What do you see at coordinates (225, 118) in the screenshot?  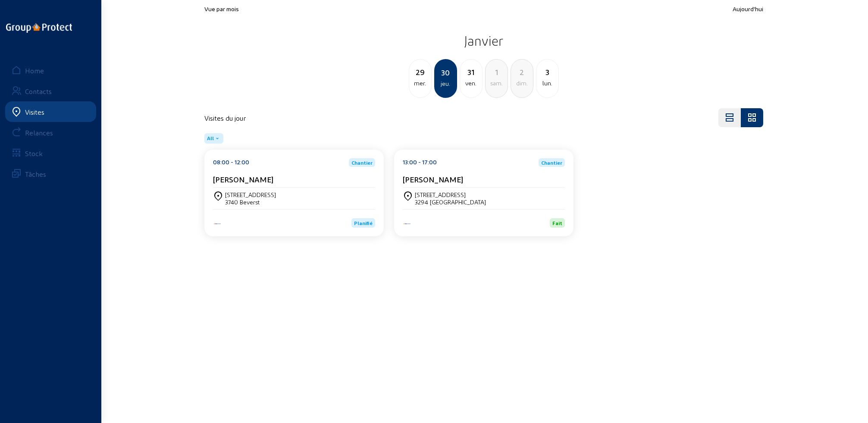 I see `h4: Visites du jour` at bounding box center [225, 118].